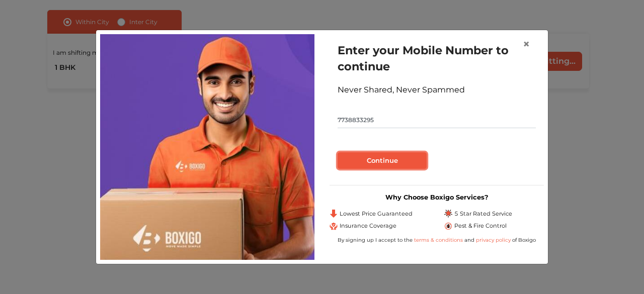  I want to click on h1: Enter your Mobile Number to continue, so click(436, 58).